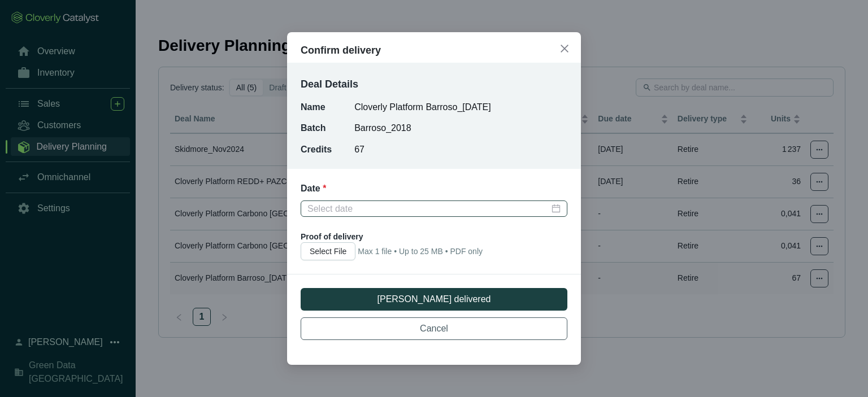 The image size is (868, 397). Describe the element at coordinates (428, 209) in the screenshot. I see `input: Select date` at that location.